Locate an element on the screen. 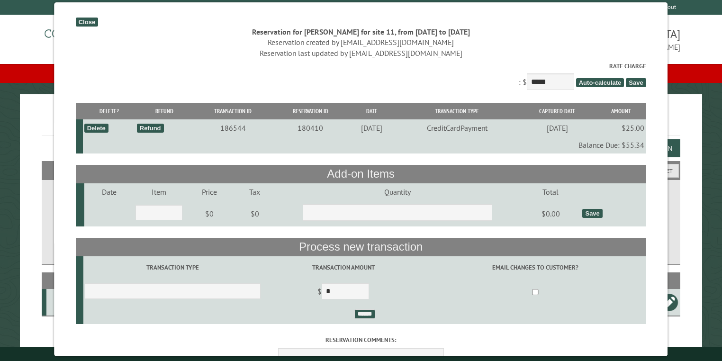 This screenshot has height=361, width=722. th: Delete? is located at coordinates (109, 111).